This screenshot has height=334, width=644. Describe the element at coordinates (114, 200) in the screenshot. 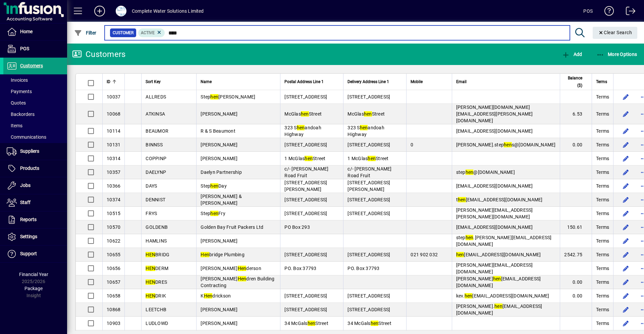

I see `span: 10374` at that location.